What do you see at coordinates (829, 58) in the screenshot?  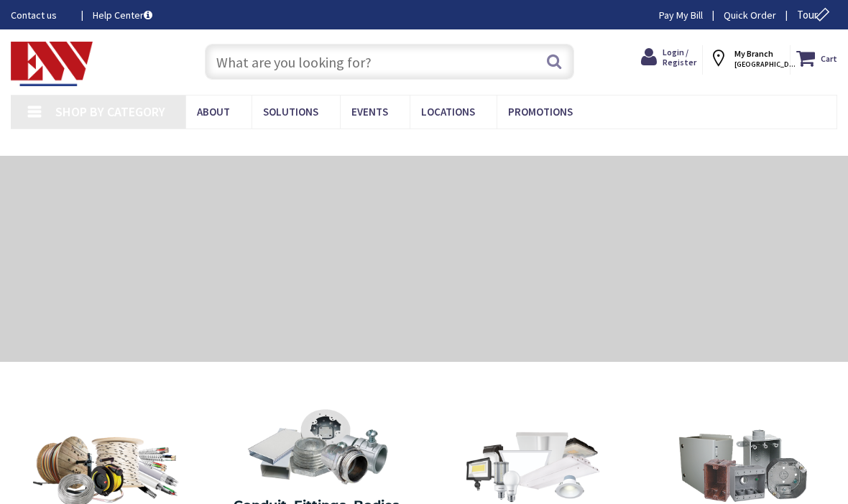 I see `strong: Cart` at bounding box center [829, 58].